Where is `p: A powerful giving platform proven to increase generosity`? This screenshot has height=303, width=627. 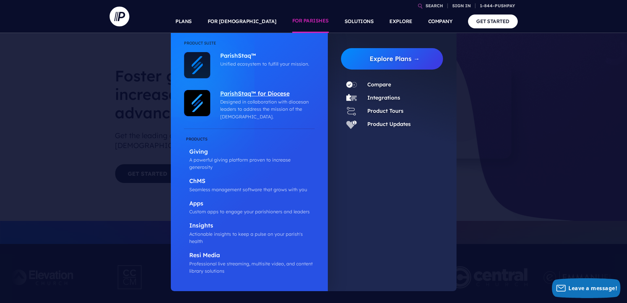
p: A powerful giving platform proven to increase generosity is located at coordinates (252, 163).